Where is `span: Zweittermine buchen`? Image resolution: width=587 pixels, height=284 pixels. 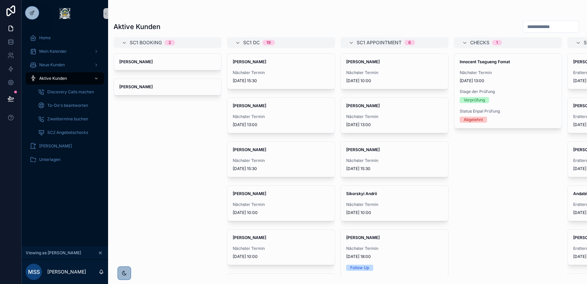
span: Zweittermine buchen is located at coordinates (68, 119).